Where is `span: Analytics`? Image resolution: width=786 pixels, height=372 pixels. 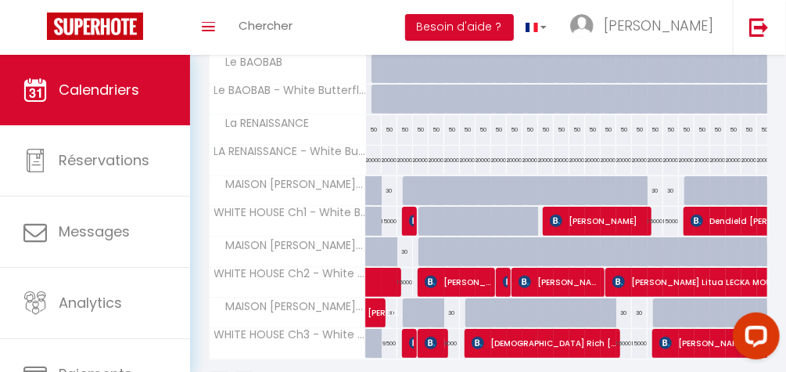 span: Analytics is located at coordinates (90, 302).